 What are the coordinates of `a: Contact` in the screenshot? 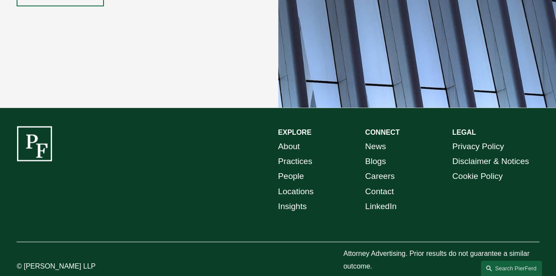 It's located at (380, 191).